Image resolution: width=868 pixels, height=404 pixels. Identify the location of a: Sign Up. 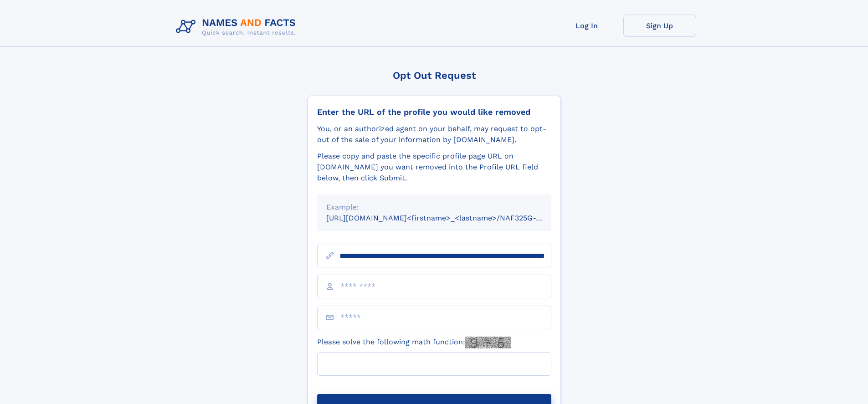
(659, 25).